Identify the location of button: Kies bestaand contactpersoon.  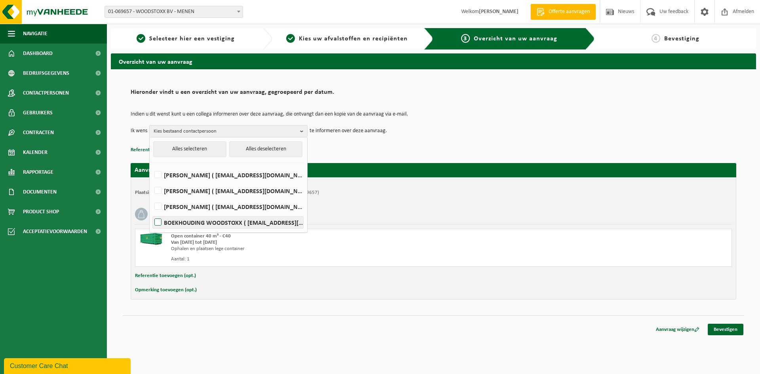
(228, 131).